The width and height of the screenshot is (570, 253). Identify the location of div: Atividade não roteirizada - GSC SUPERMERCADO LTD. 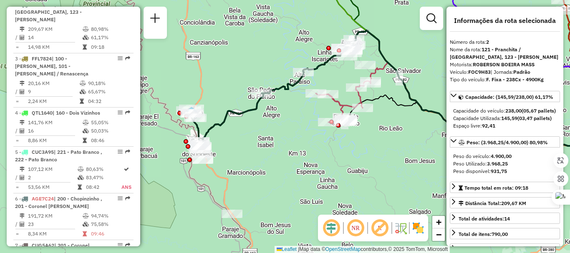
(201, 146).